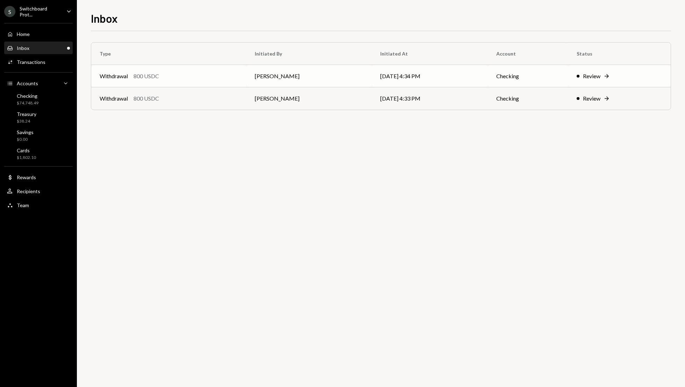 Image resolution: width=685 pixels, height=387 pixels. I want to click on th: Type, so click(169, 54).